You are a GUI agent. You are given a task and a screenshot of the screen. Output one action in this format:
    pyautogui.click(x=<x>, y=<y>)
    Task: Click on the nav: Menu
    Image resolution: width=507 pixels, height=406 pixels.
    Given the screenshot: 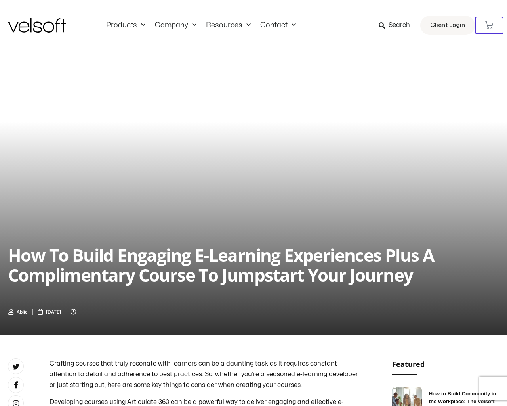 What is the action you would take?
    pyautogui.click(x=201, y=25)
    